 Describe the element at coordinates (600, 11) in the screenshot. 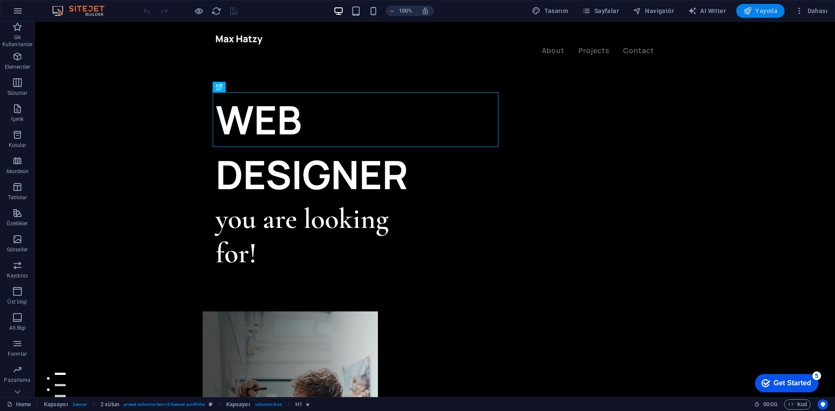

I see `button: Sayfalar` at that location.